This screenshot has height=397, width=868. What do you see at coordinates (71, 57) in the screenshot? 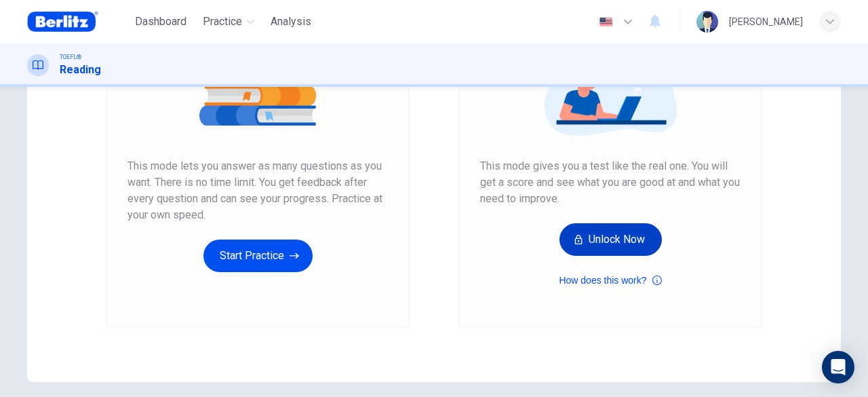
I see `span: TOEFL®` at bounding box center [71, 57].